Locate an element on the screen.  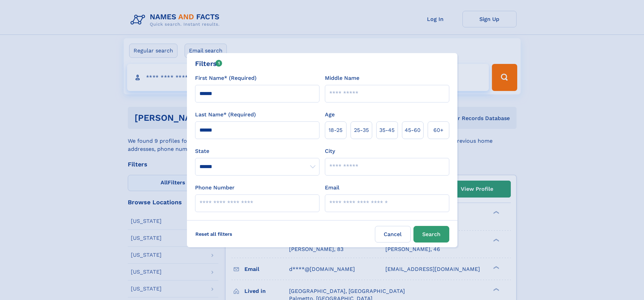
span: 25‑35 is located at coordinates (361, 130).